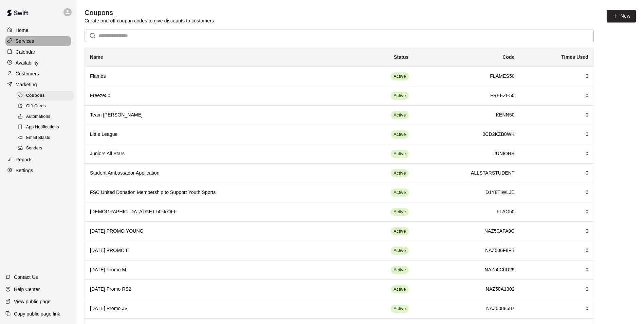  What do you see at coordinates (217, 173) in the screenshot?
I see `h6: Student Ambassador Application` at bounding box center [217, 173].